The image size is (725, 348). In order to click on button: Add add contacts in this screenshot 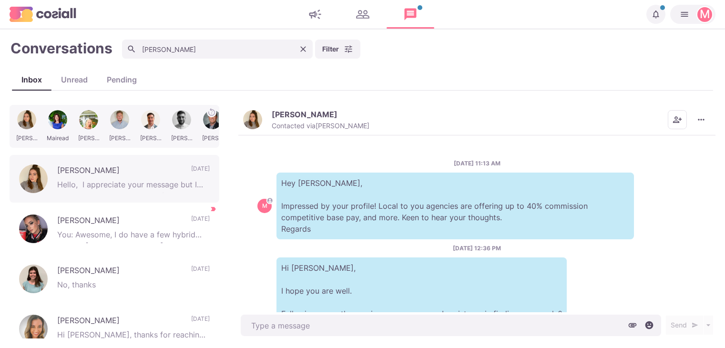, I will do `click(677, 120)`.